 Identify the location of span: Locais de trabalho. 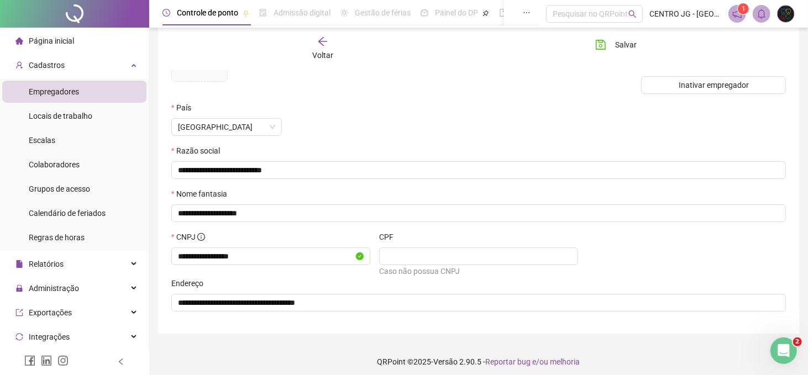
(60, 116).